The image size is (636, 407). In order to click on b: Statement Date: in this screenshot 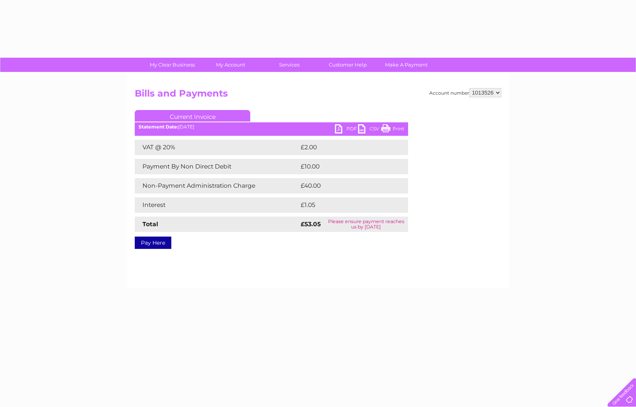, I will do `click(158, 127)`.